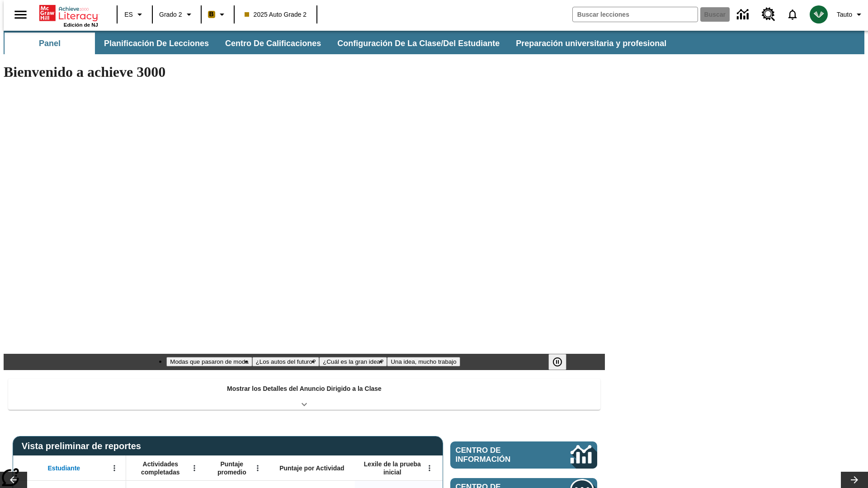 The image size is (868, 488). I want to click on div: Pausar, so click(562, 362).